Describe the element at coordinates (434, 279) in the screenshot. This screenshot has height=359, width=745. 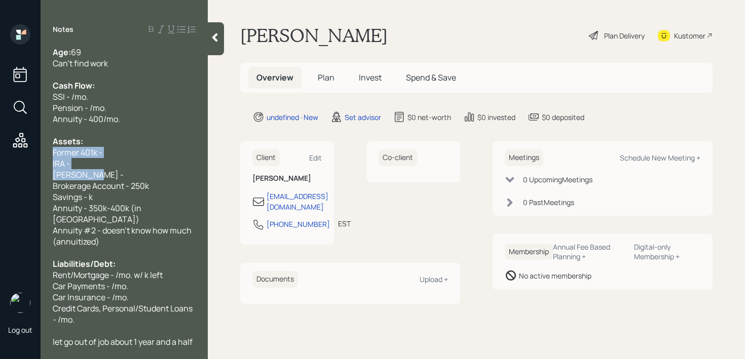
I see `div: Upload +` at that location.